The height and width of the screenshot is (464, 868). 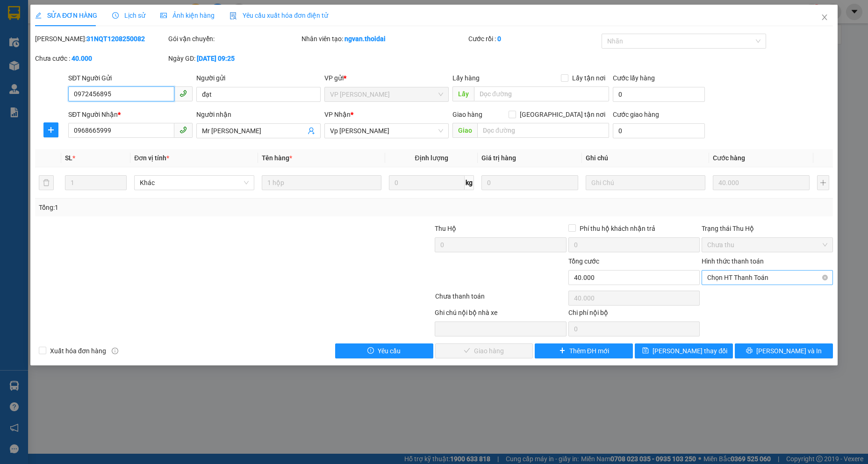 What do you see at coordinates (634, 314) in the screenshot?
I see `div: Chi phí nội bộ` at bounding box center [634, 314].